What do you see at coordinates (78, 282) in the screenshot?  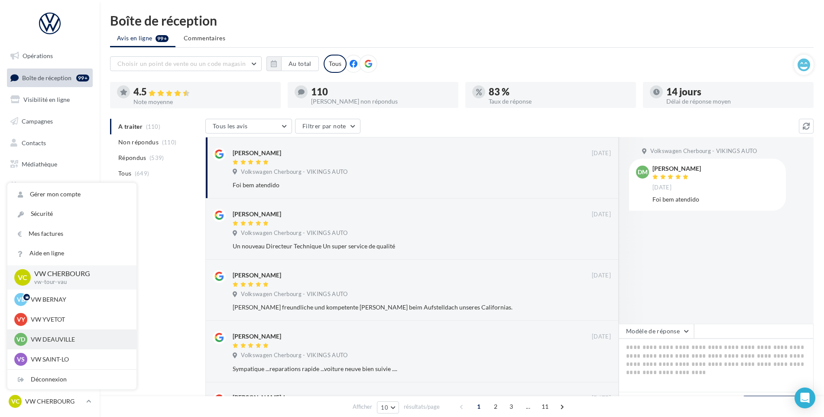 I see `p: vw-tour-vau` at bounding box center [78, 282].